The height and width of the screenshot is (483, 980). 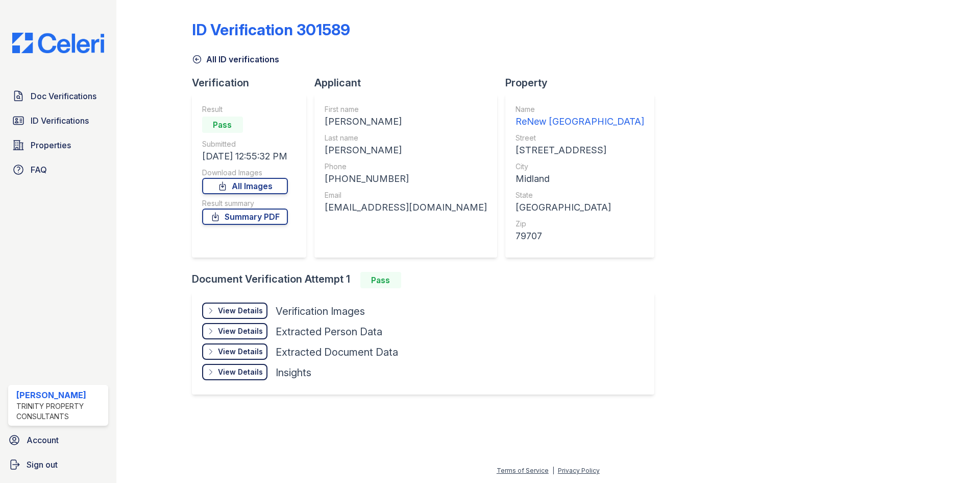 What do you see at coordinates (584, 82) in the screenshot?
I see `div: Property` at bounding box center [584, 82].